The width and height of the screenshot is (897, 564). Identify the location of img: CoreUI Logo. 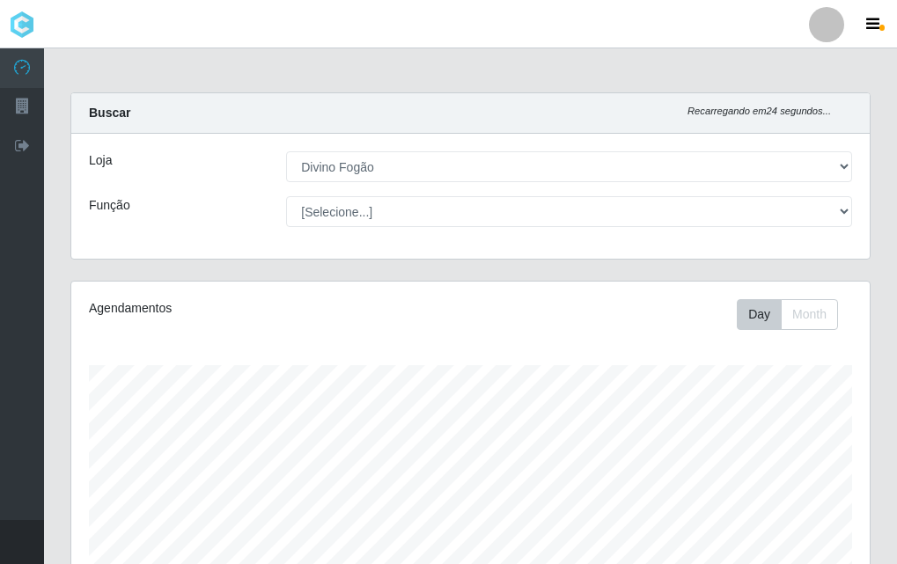
(22, 25).